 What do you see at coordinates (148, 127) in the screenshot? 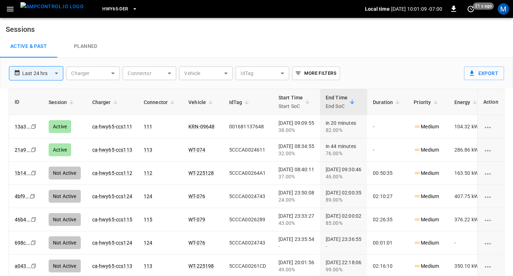
I see `a: 111` at bounding box center [148, 127].